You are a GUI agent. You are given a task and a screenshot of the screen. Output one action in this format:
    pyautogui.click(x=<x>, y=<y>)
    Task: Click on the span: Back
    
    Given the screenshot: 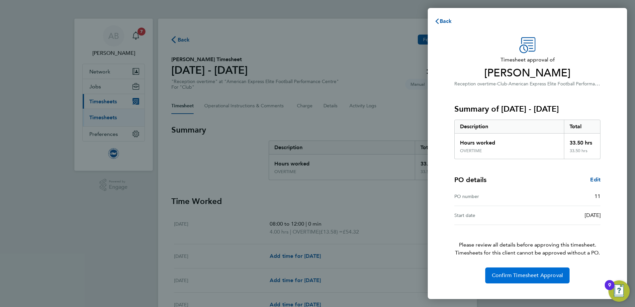 What is the action you would take?
    pyautogui.click(x=445, y=21)
    